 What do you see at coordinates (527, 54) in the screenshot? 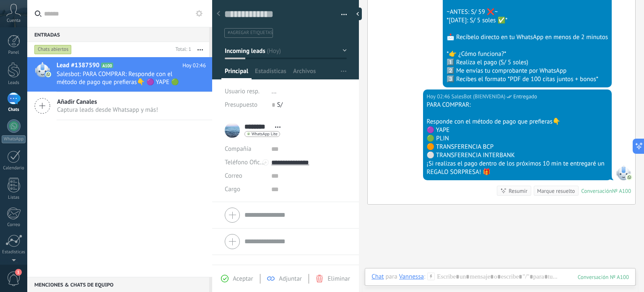
I see `div: *👉 ¿Cómo funciona?*` at bounding box center [527, 54].